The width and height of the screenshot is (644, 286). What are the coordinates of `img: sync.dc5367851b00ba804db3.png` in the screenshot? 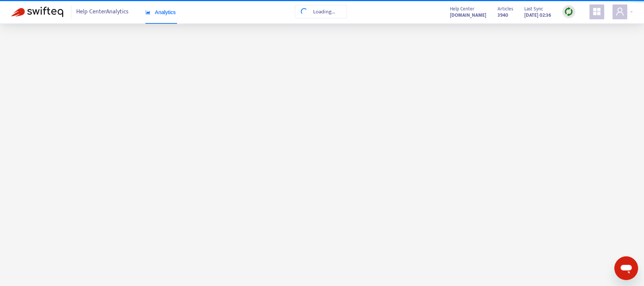 It's located at (568, 12).